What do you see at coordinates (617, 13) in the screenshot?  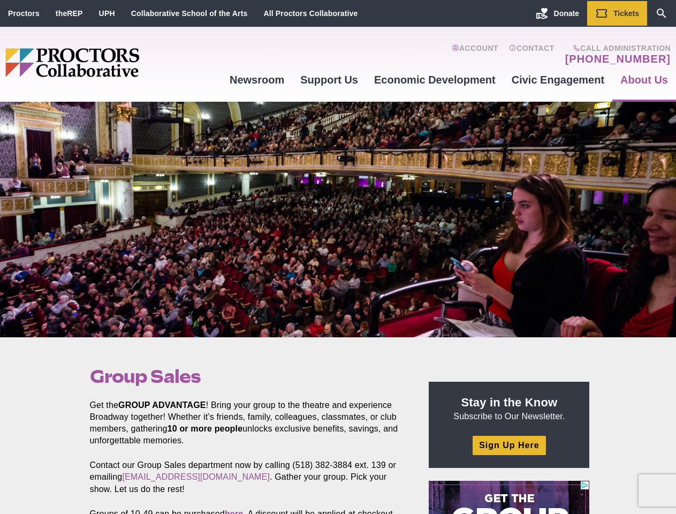 I see `a: Tickets` at bounding box center [617, 13].